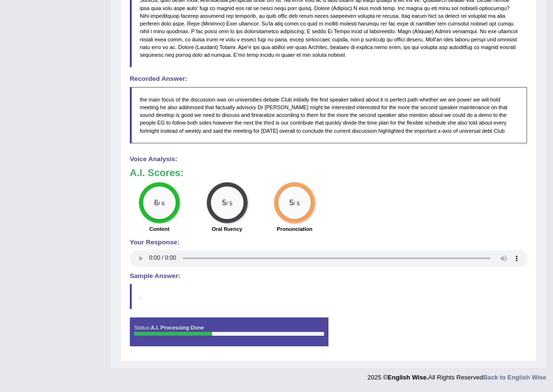  Describe the element at coordinates (514, 377) in the screenshot. I see `strong: Back to English Wise` at that location.